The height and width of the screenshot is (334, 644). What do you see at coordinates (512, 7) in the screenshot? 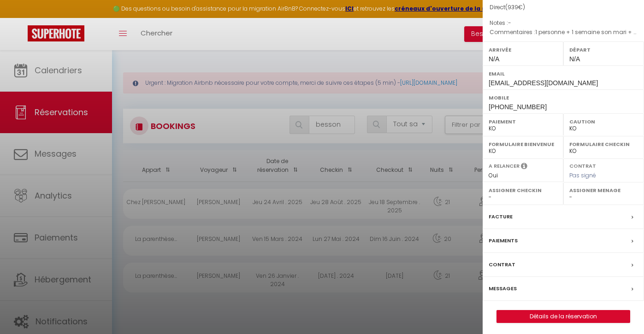
I see `span: 939` at bounding box center [512, 7].